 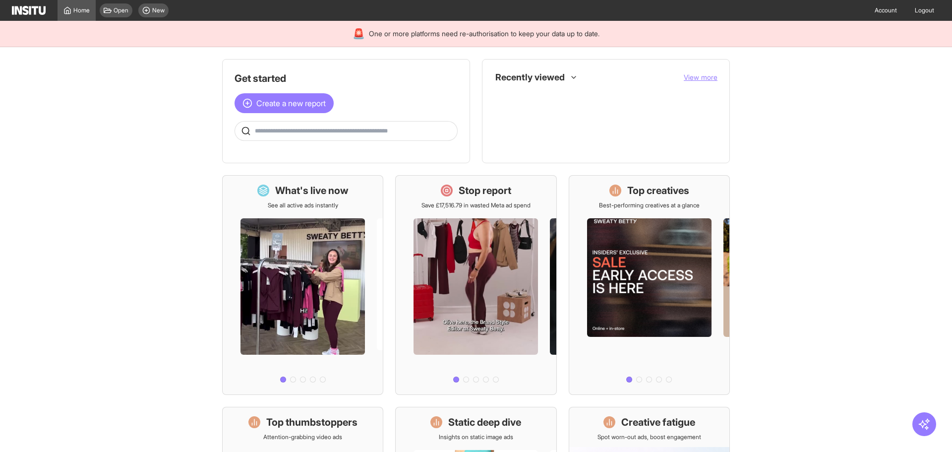 What do you see at coordinates (284, 103) in the screenshot?
I see `button: Create a new report` at bounding box center [284, 103].